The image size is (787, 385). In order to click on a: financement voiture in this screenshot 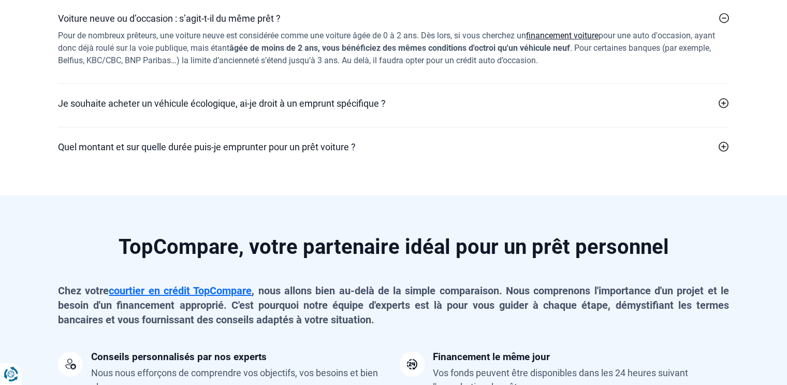, I will do `click(562, 35)`.